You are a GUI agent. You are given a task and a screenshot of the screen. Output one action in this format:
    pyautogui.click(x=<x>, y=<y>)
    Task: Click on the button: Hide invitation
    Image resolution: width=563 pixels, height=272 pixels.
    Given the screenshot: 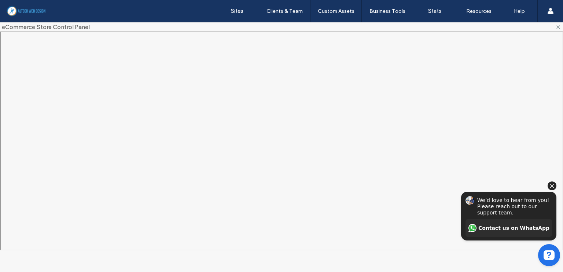 What is the action you would take?
    pyautogui.click(x=100, y=38)
    